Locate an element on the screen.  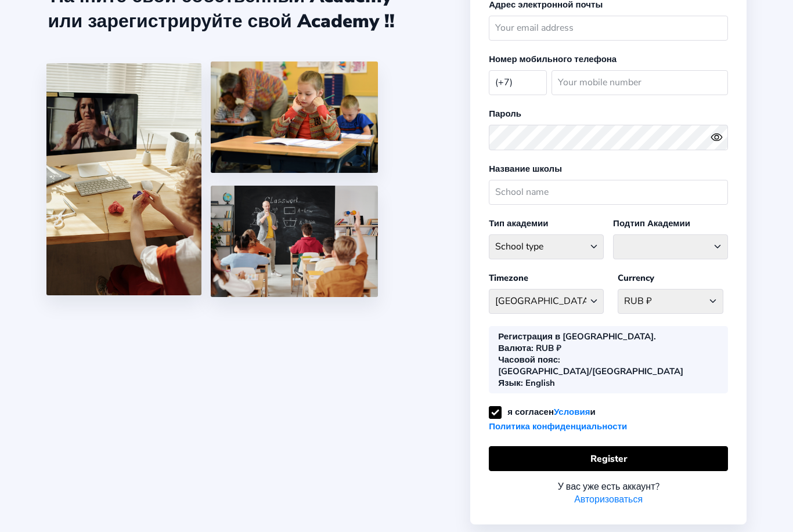
b: Язык is located at coordinates (509, 383).